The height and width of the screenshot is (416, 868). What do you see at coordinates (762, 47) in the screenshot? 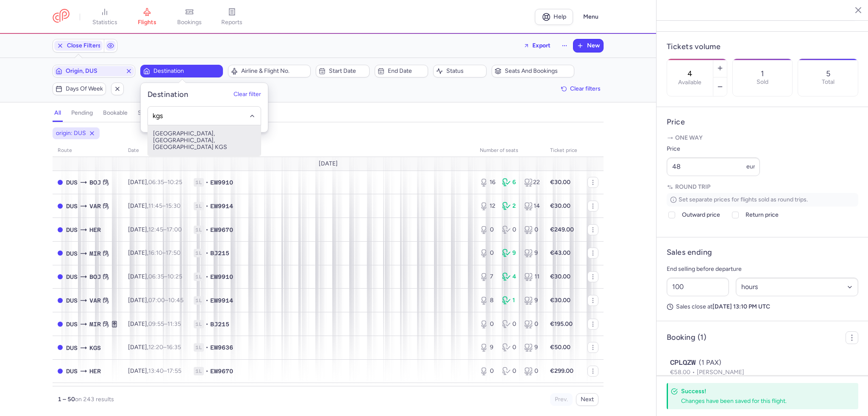
I see `h4: Tickets volume` at bounding box center [762, 47].